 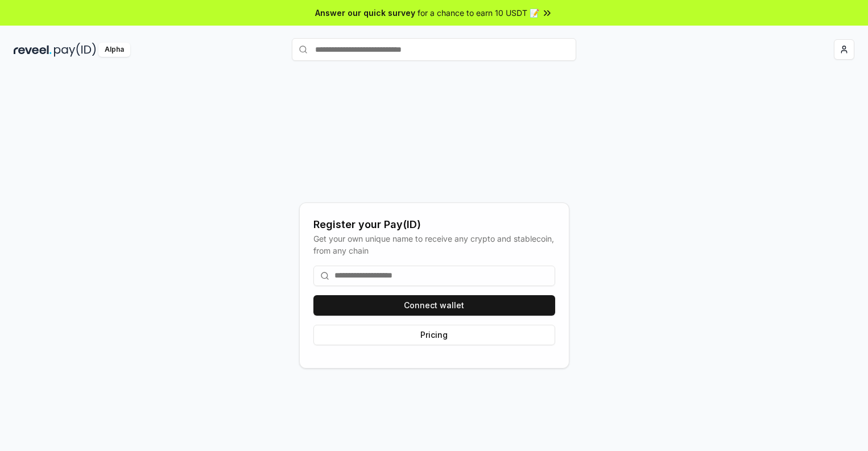 What do you see at coordinates (434, 245) in the screenshot?
I see `div: Get your own unique name to receive any crypto and stablecoin, from any chain` at bounding box center [434, 245].